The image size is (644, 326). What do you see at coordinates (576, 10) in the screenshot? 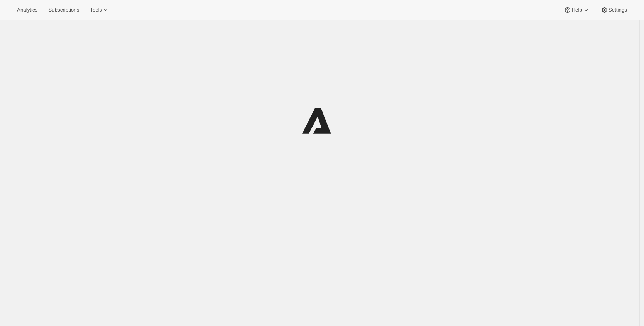
I see `button: Help` at bounding box center [576, 10].